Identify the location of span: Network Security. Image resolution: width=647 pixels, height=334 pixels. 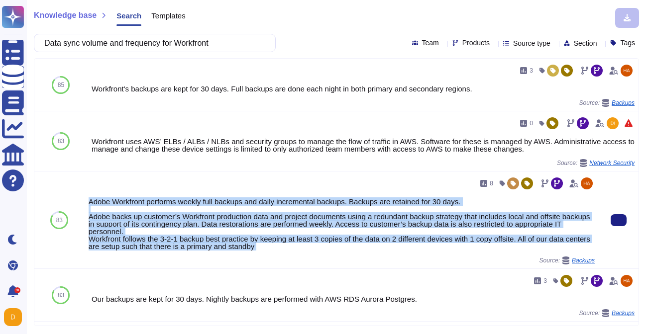
(612, 163).